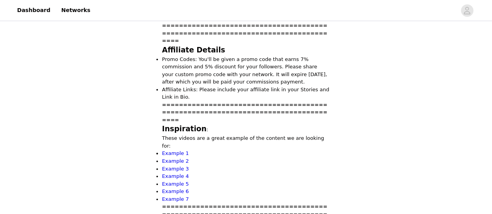 Image resolution: width=492 pixels, height=214 pixels. What do you see at coordinates (176, 169) in the screenshot?
I see `a: Example 3` at bounding box center [176, 169].